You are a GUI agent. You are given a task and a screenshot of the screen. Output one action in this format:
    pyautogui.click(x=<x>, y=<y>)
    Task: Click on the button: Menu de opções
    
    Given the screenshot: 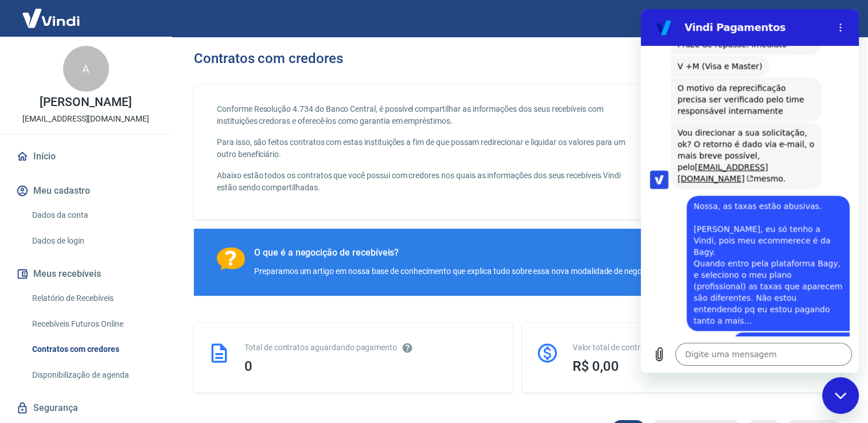 What is the action you would take?
    pyautogui.click(x=199, y=18)
    